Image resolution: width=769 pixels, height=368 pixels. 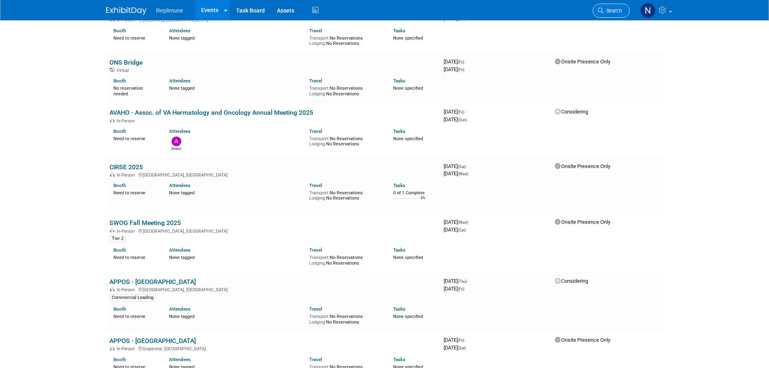 I want to click on span: Virtual, so click(x=124, y=70).